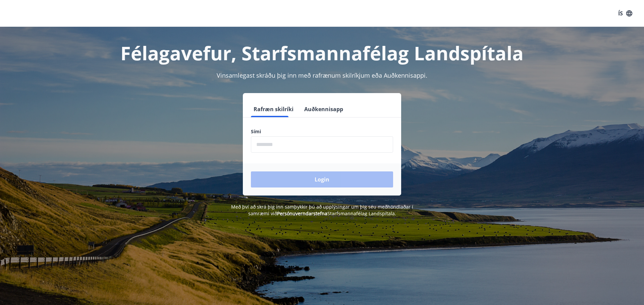  What do you see at coordinates (322, 75) in the screenshot?
I see `span: Vinsamlegast skráðu þig inn með rafrænum skilríkjum eða Auðkennisappi.` at bounding box center [322, 75].